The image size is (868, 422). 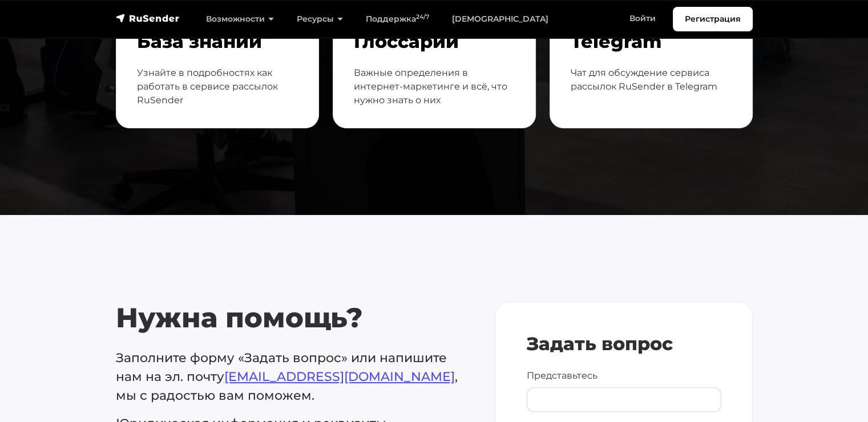 What do you see at coordinates (148, 18) in the screenshot?
I see `img: RuSender` at bounding box center [148, 18].